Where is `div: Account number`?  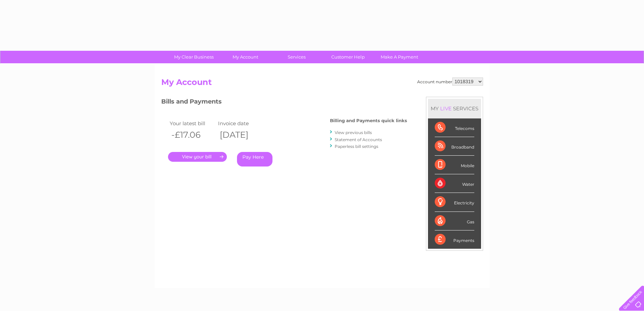
div: Account number is located at coordinates (450, 81).